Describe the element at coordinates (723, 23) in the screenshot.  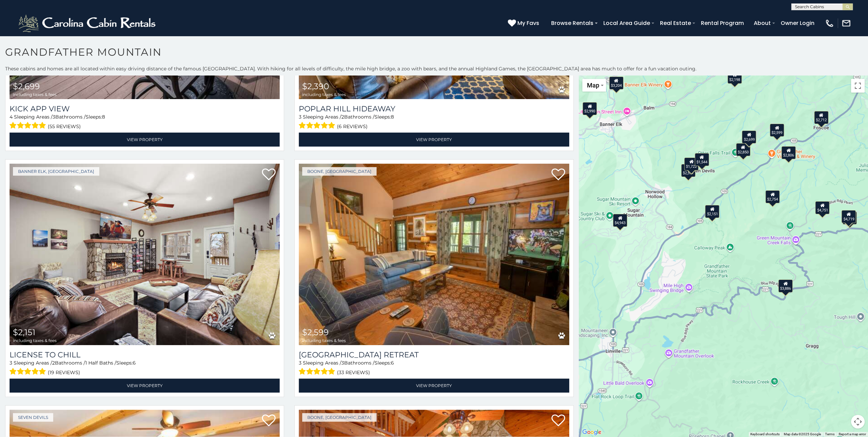
I see `a: Rental Program` at that location.